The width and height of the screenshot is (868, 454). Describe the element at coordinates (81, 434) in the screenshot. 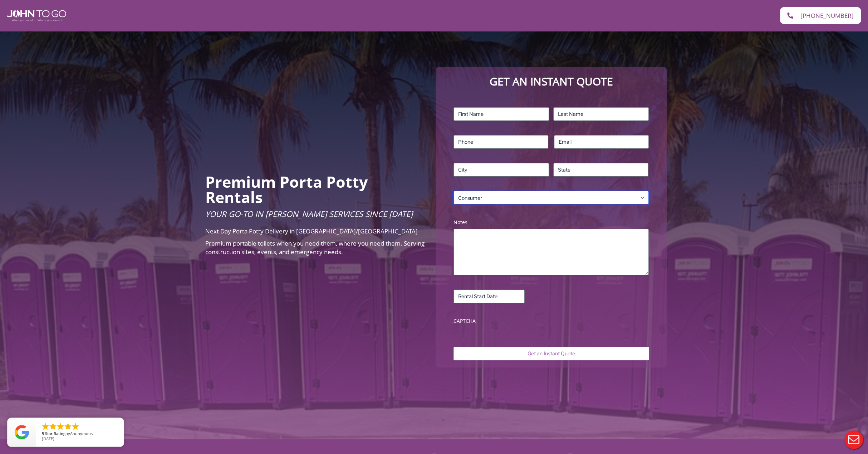

I see `span: Anonymous` at that location.